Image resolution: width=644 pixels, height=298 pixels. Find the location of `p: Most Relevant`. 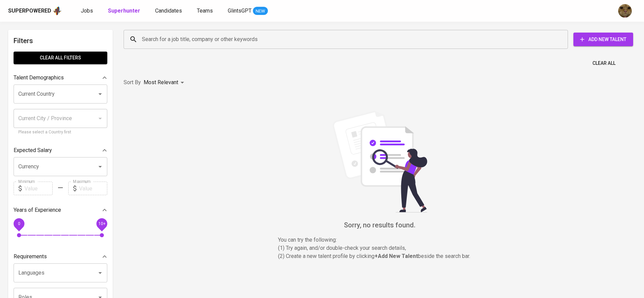

p: Most Relevant is located at coordinates (161, 83).